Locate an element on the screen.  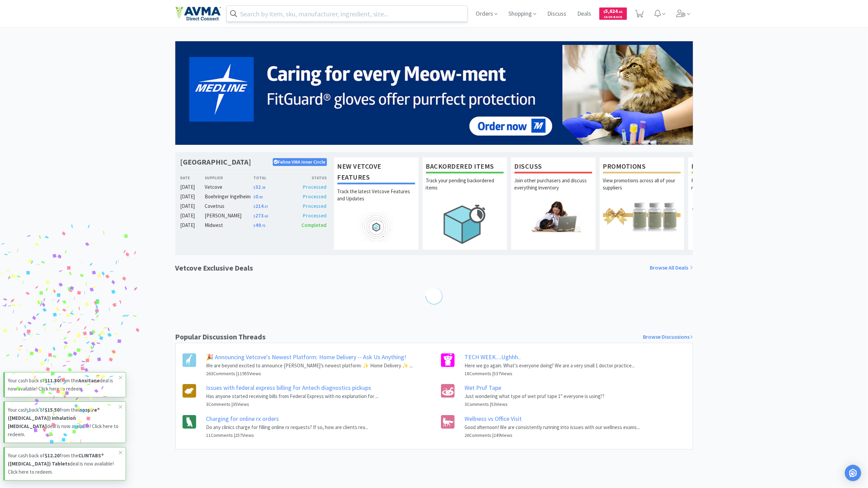
h1: Vetcove Exclusive Deals is located at coordinates (214, 268).